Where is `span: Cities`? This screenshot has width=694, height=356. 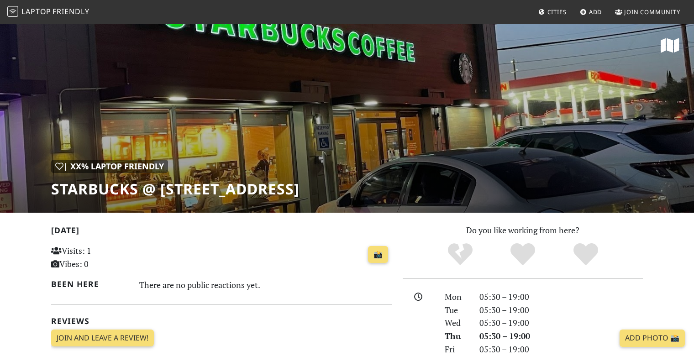
span: Cities is located at coordinates (557, 12).